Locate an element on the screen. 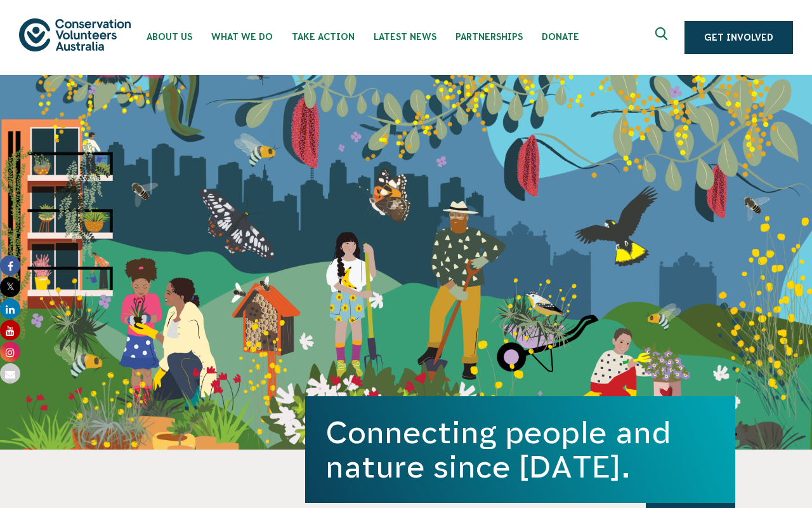  span: About Us is located at coordinates (169, 37).